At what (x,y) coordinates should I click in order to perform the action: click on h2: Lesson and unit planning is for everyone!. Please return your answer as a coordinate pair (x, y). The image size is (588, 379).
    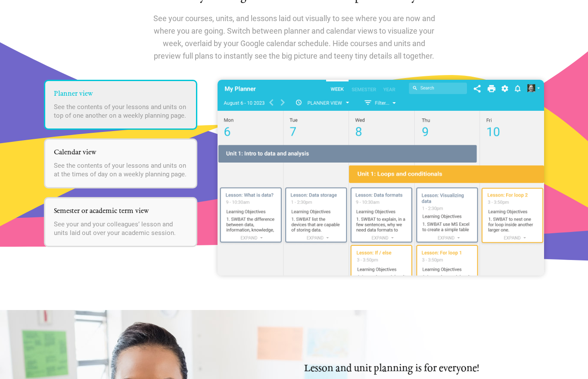
    Looking at the image, I should click on (424, 369).